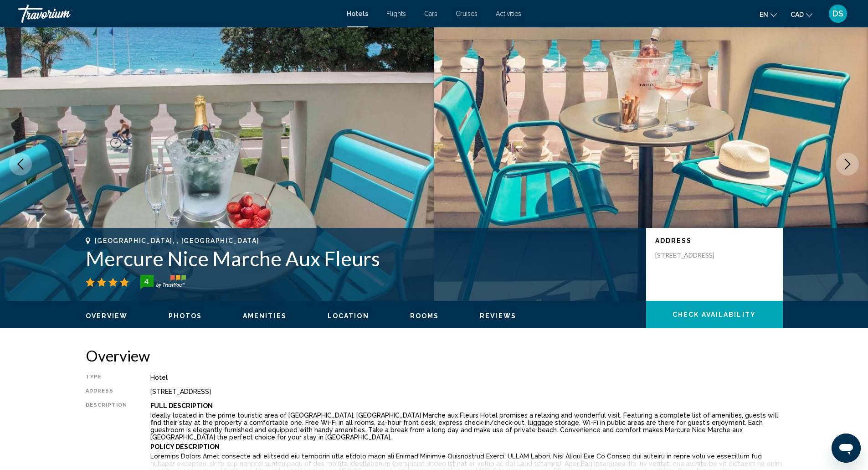 Image resolution: width=868 pixels, height=470 pixels. I want to click on span: Hotels, so click(357, 14).